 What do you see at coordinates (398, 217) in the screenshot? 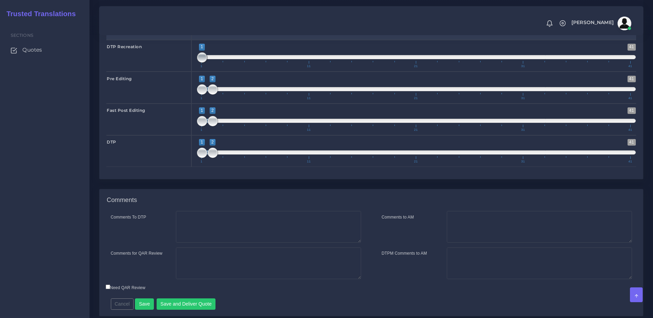
I see `label: Comments to AM` at bounding box center [398, 217].